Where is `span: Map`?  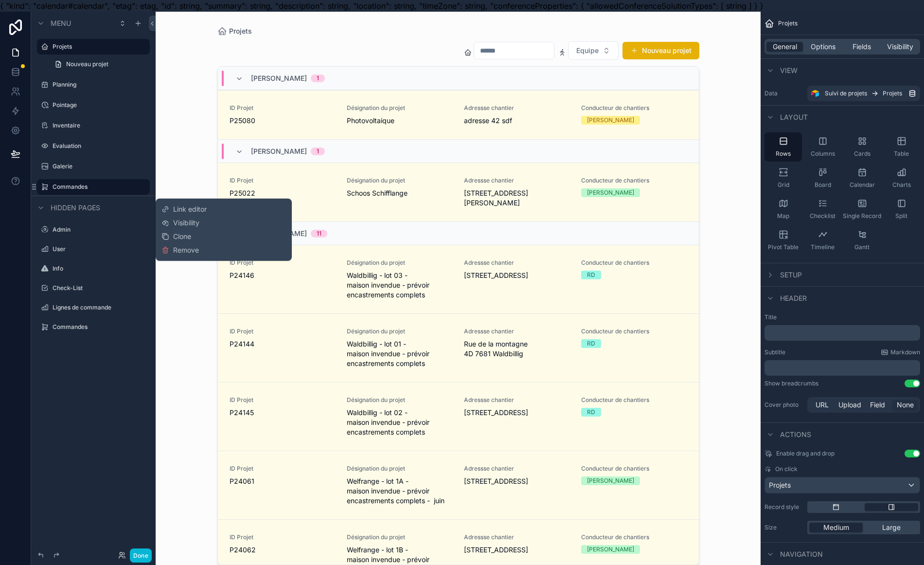
span: Map is located at coordinates (783, 216).